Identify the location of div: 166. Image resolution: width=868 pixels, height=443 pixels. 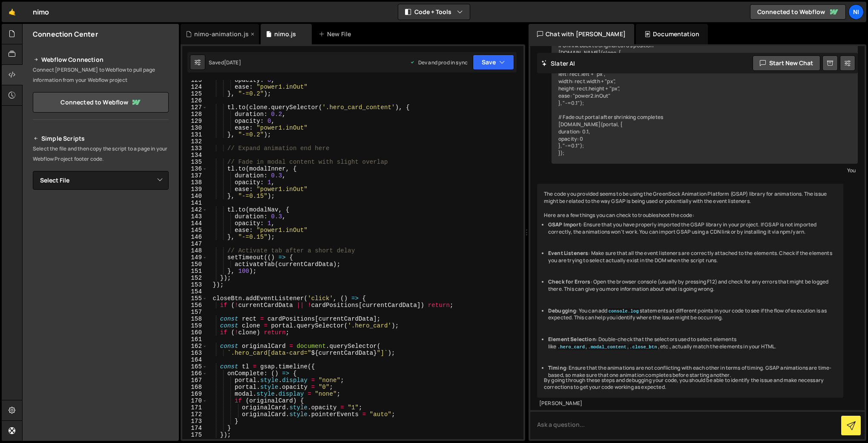
(195, 374).